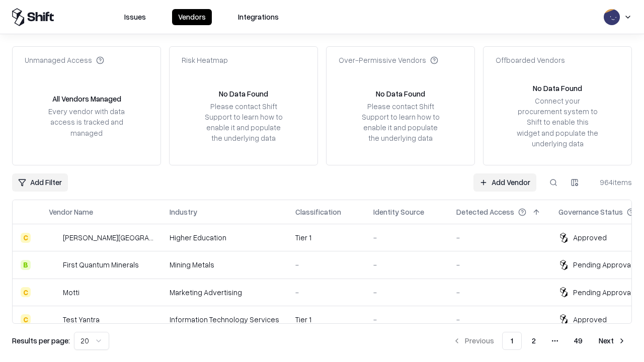 The image size is (644, 362). I want to click on div: Identity Source, so click(399, 212).